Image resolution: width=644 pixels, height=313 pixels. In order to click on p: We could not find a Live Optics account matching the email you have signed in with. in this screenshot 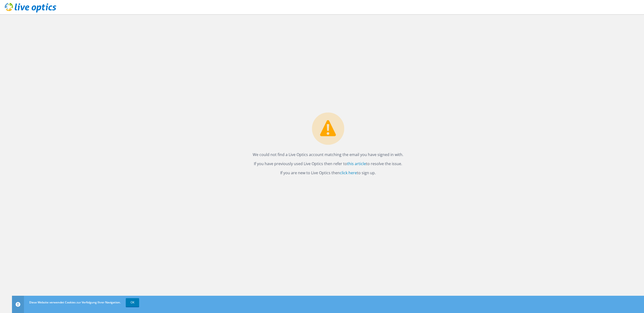, I will do `click(328, 154)`.